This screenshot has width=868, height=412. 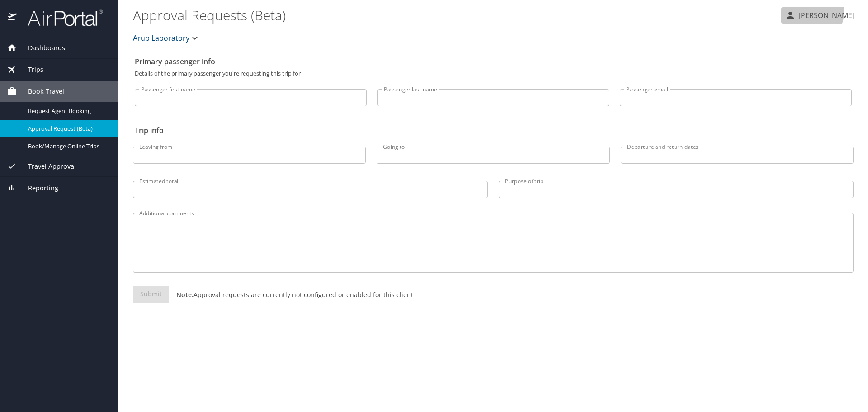 I want to click on span: Dashboards, so click(x=41, y=48).